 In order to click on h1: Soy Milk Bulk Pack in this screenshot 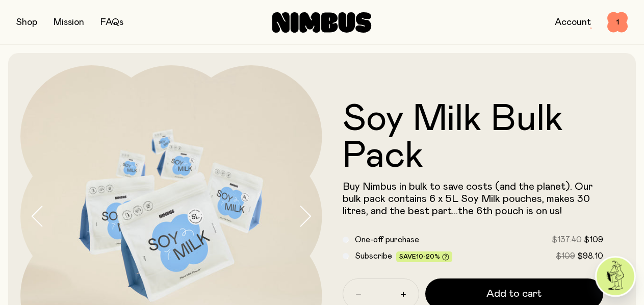, I will do `click(473, 138)`.